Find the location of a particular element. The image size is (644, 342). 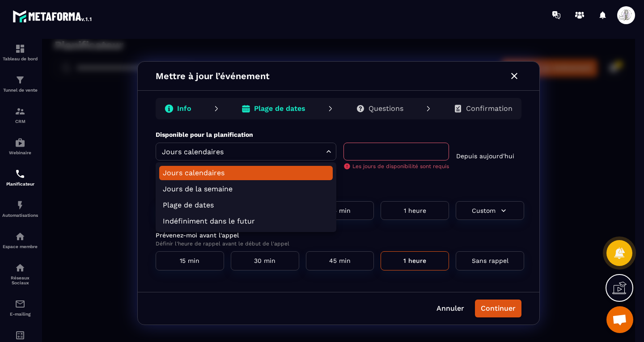

p: Tunnel de vente is located at coordinates (20, 90).